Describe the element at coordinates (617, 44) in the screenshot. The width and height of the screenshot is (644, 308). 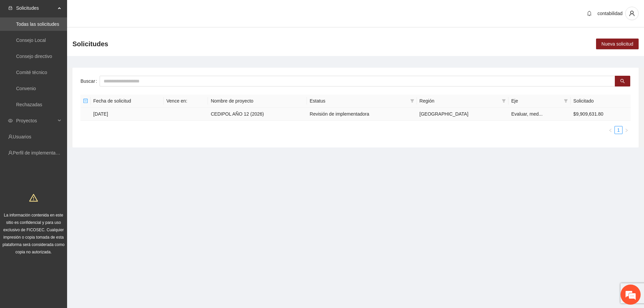
I see `span: Nueva solicitud` at that location.